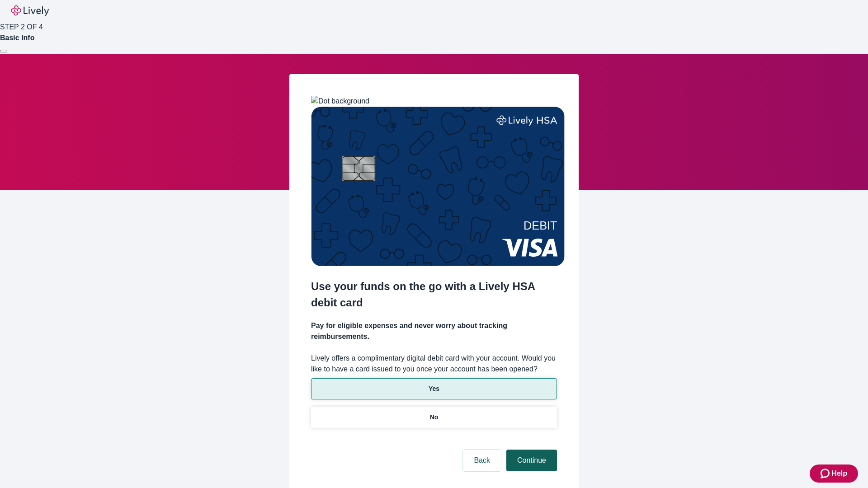 This screenshot has height=488, width=868. I want to click on button: Continue, so click(531, 461).